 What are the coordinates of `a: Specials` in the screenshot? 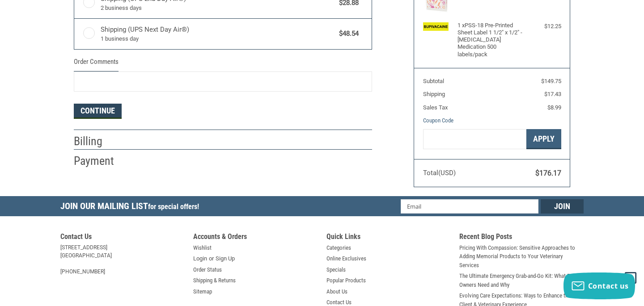 It's located at (336, 270).